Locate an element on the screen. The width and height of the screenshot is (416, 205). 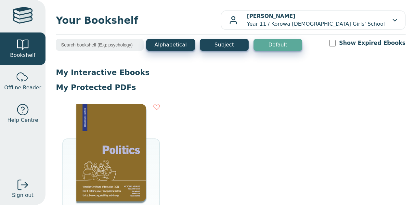
span: Your Bookshelf is located at coordinates (138, 20).